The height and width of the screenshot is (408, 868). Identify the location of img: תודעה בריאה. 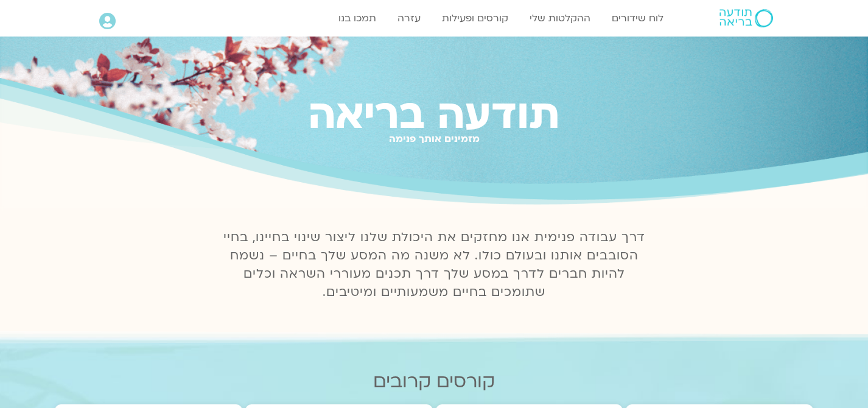
(746, 19).